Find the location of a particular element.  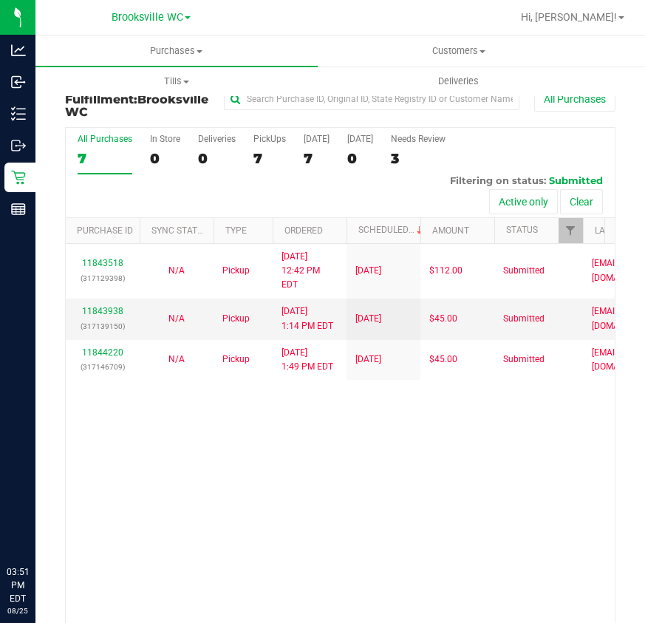

span: Customers is located at coordinates (459, 51).